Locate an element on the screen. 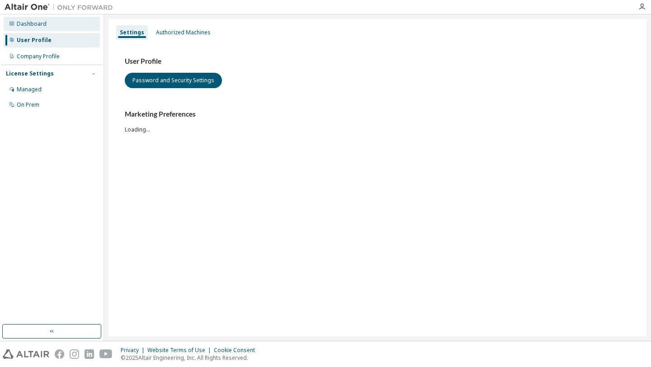 This screenshot has height=367, width=651. div: User Profile is located at coordinates (34, 40).